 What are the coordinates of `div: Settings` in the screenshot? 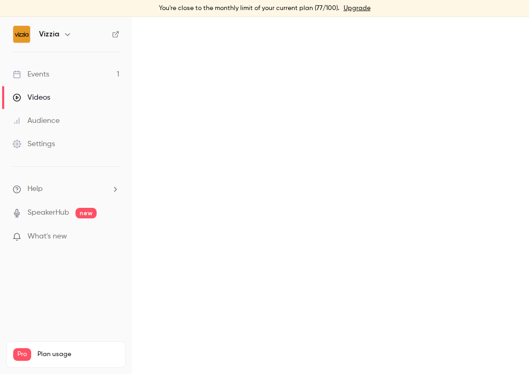 It's located at (34, 144).